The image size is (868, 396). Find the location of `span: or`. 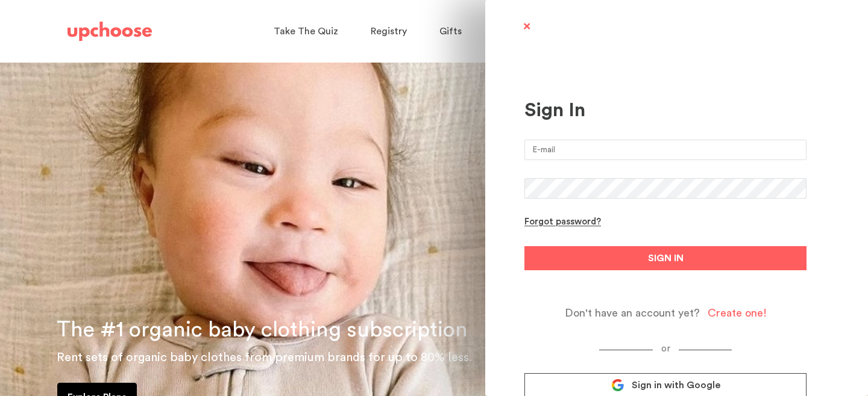

span: or is located at coordinates (665, 348).